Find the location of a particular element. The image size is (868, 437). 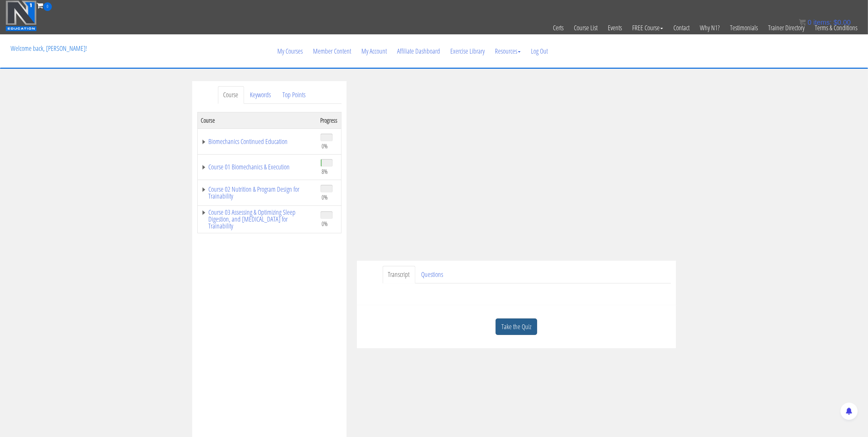

a: Events is located at coordinates (614, 28).